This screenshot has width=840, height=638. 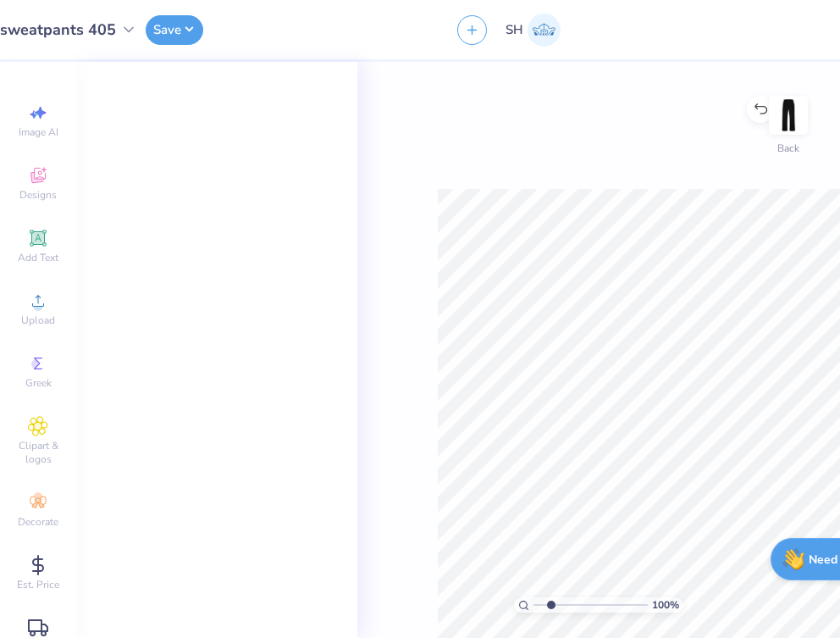 I want to click on span: Est. Price, so click(x=38, y=584).